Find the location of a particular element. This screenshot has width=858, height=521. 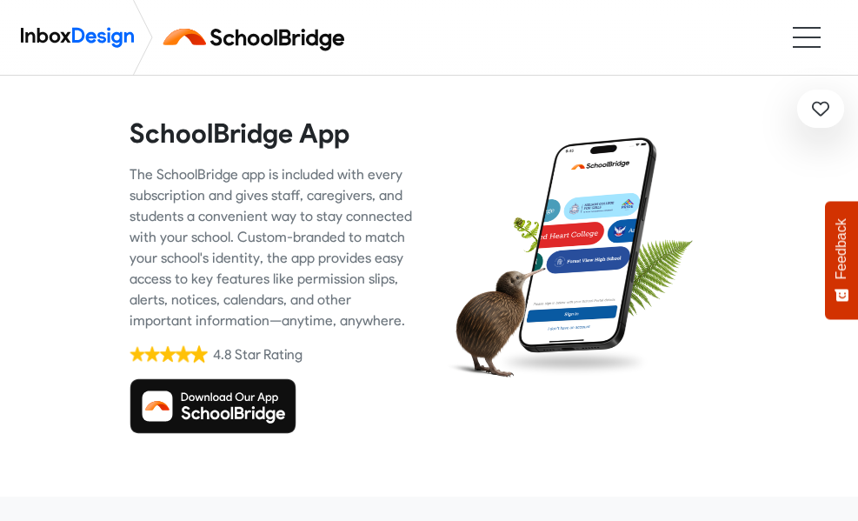

img: shadow.png is located at coordinates (574, 362).